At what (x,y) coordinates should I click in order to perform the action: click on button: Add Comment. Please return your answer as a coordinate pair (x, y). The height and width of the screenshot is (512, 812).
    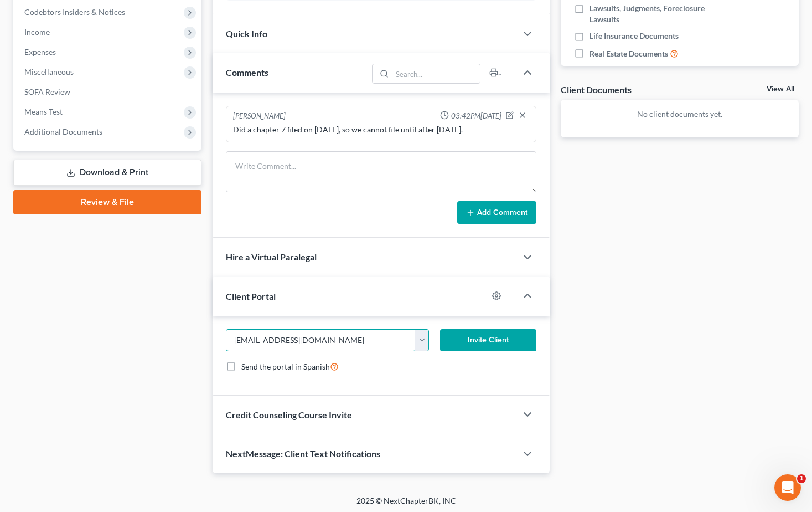
    Looking at the image, I should click on (496, 213).